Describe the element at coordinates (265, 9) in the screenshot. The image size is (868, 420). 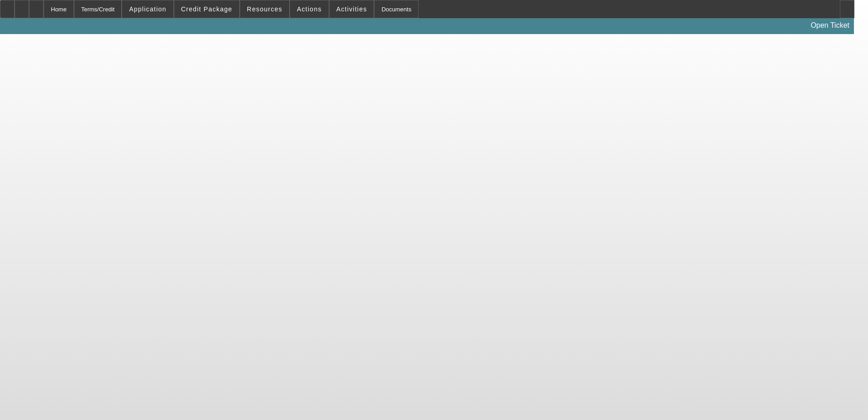
I see `span: Resources` at that location.